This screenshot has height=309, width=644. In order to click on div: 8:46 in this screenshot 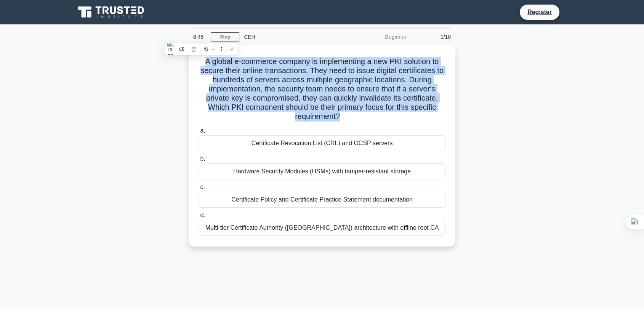, I will do `click(200, 37)`.